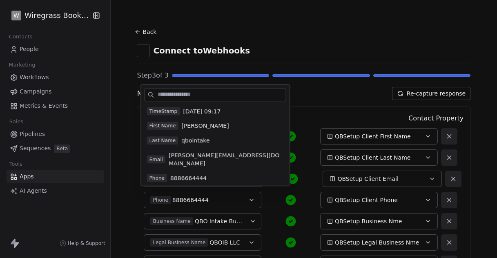 This screenshot has width=497, height=258. I want to click on span: qbointake, so click(195, 141).